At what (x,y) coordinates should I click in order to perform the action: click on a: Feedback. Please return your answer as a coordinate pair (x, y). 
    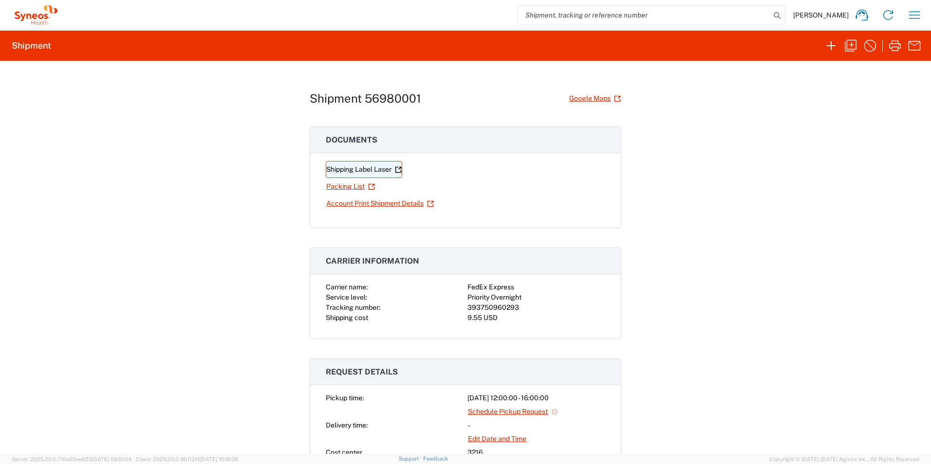
    Looking at the image, I should click on (435, 459).